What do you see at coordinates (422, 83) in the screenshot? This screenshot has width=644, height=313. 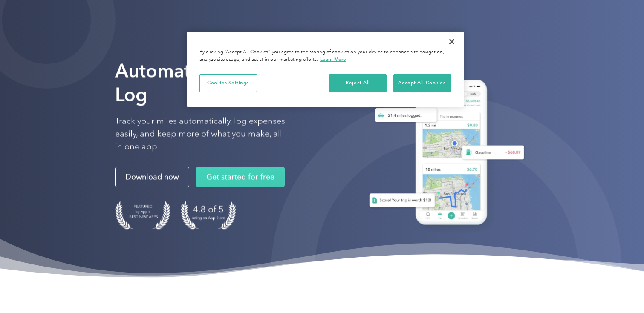 I see `button: Accept All Cookies` at bounding box center [422, 83].